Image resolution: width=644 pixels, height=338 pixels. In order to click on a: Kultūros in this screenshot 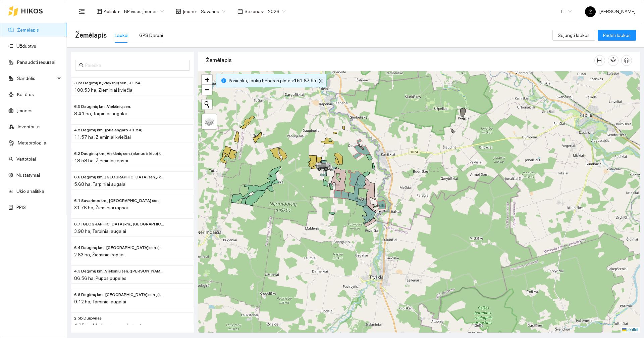, I will do `click(25, 94)`.